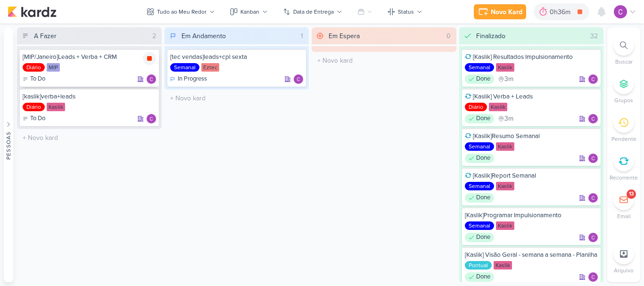  I want to click on button: Pessoas, so click(8, 154).